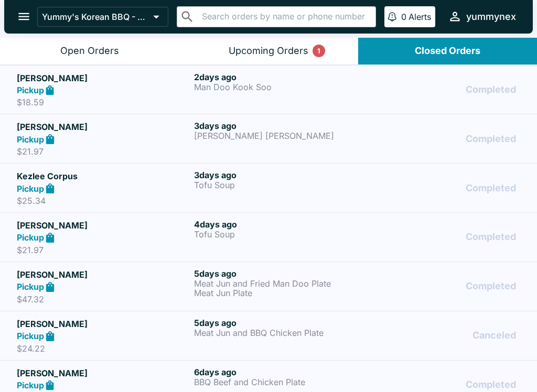 The height and width of the screenshot is (392, 537). What do you see at coordinates (103, 201) in the screenshot?
I see `p: $25.34` at bounding box center [103, 201].